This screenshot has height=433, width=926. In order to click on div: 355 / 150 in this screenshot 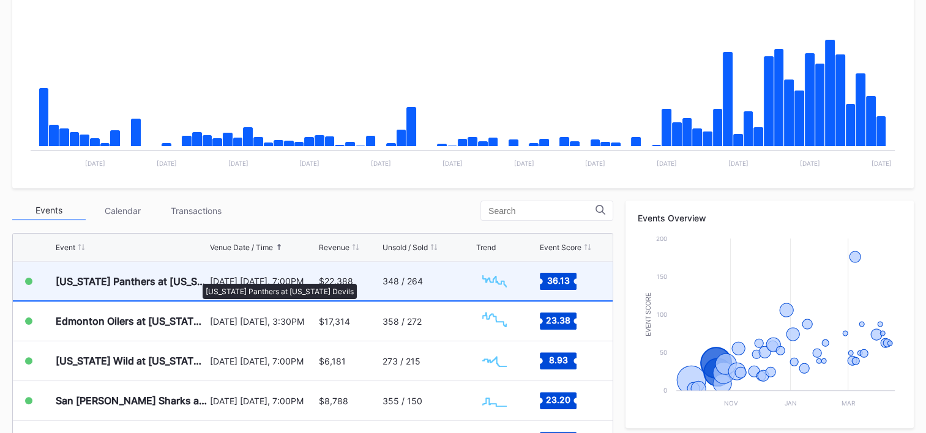, I will do `click(402, 401)`.